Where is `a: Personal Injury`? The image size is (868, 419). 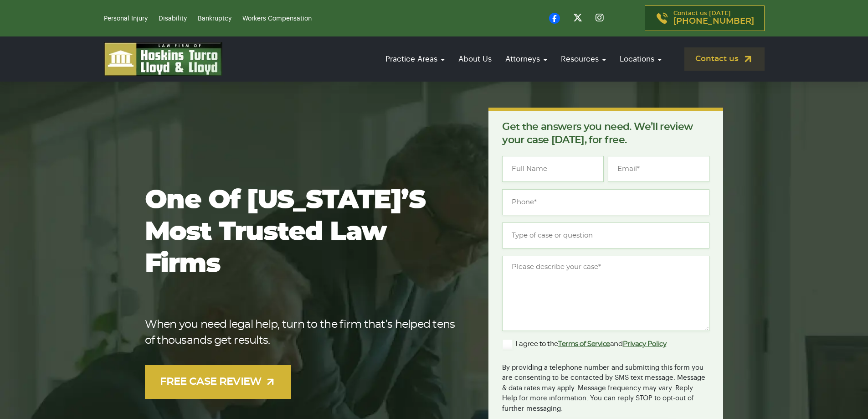 a: Personal Injury is located at coordinates (126, 18).